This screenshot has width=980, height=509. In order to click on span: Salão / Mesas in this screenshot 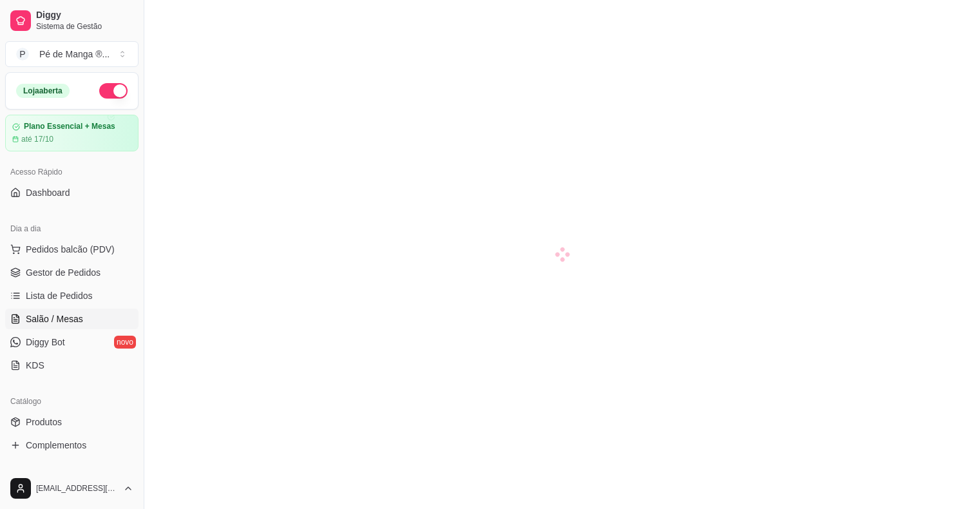, I will do `click(54, 318)`.